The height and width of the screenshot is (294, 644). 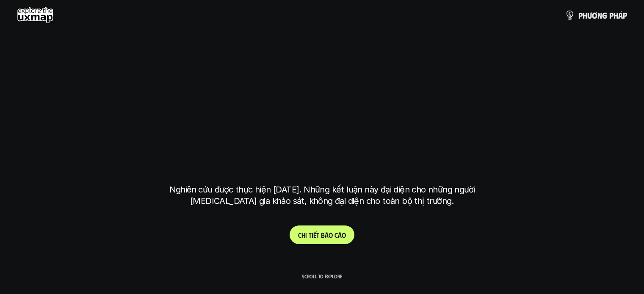 What do you see at coordinates (300, 235) in the screenshot?
I see `span: C` at bounding box center [300, 235].